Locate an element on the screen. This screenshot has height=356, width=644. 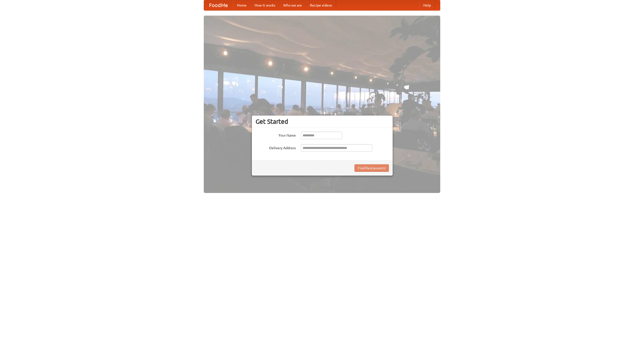
h3: Get Started is located at coordinates (322, 121).